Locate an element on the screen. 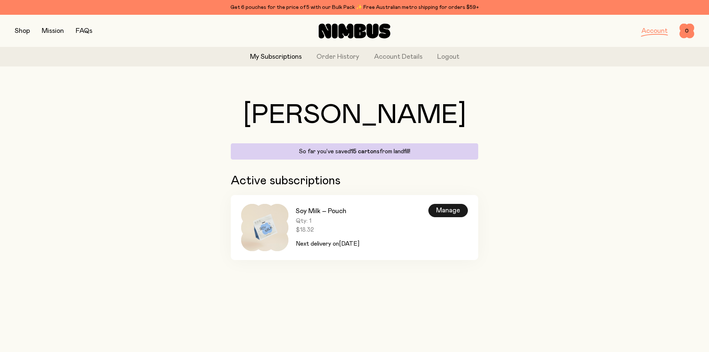 This screenshot has height=352, width=709. span: $18.32 is located at coordinates (327, 230).